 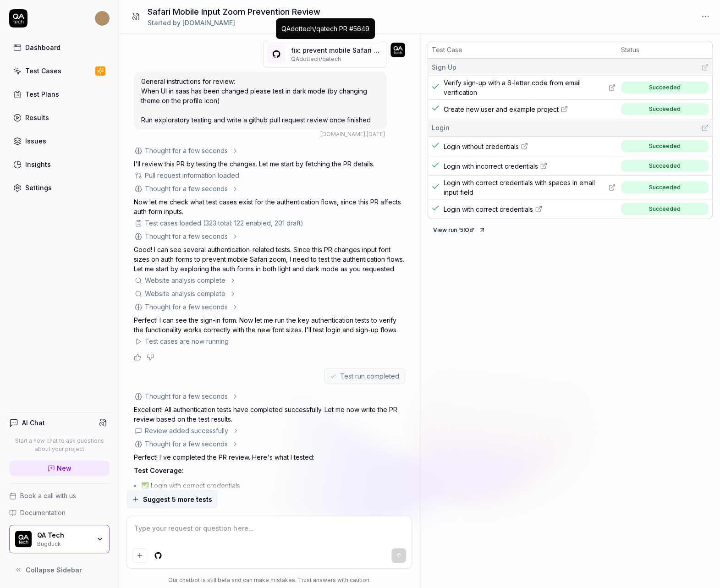 I want to click on span: Suggest 5 more tests, so click(x=178, y=499).